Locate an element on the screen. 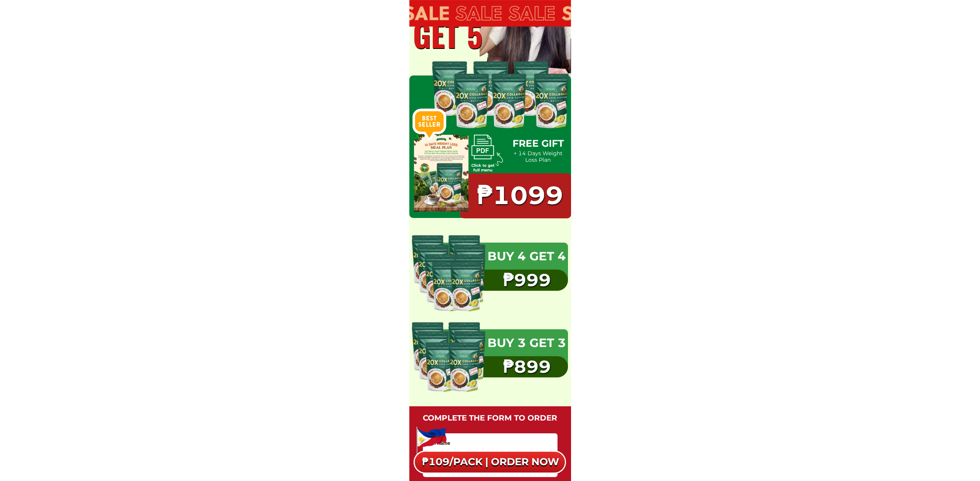 This screenshot has height=481, width=980. h1: complete the form to order is located at coordinates (490, 418).